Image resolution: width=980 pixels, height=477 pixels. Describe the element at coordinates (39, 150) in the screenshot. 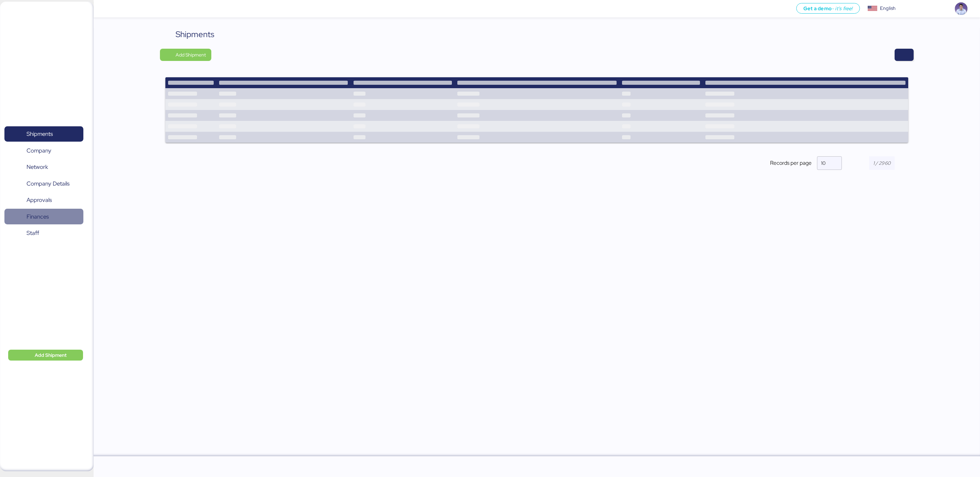

I see `span: Company` at that location.